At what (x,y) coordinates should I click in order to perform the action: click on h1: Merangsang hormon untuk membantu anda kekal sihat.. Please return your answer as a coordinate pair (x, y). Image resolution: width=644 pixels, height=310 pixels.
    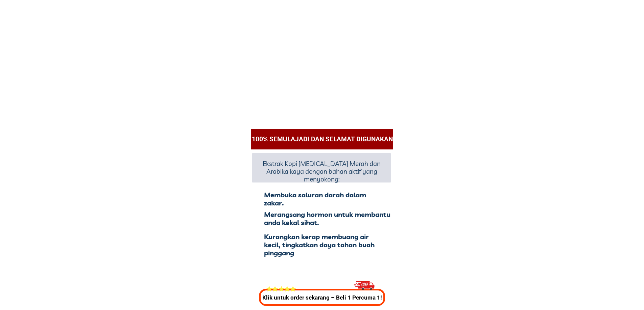
    Looking at the image, I should click on (329, 218).